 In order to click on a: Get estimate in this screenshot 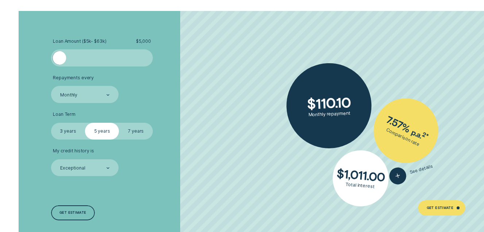, I will do `click(73, 213)`.